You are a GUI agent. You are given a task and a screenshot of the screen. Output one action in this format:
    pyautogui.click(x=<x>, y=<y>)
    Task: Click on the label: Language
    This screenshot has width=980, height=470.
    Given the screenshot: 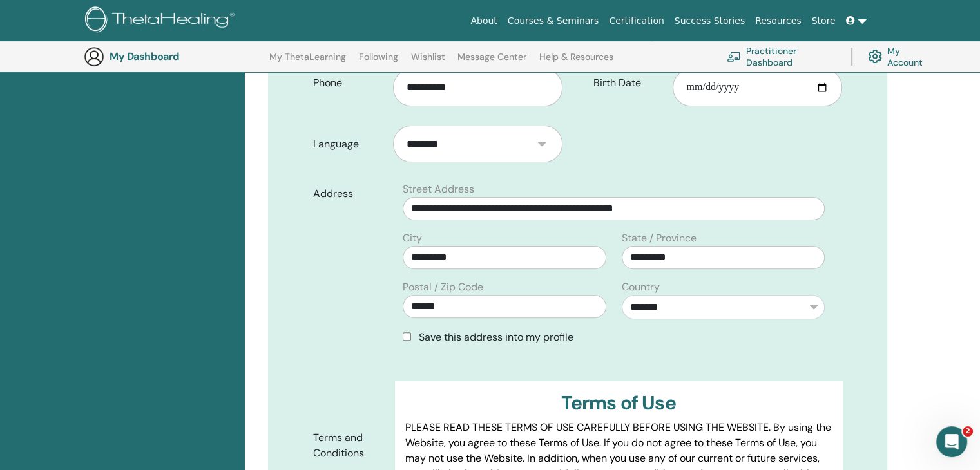 What is the action you would take?
    pyautogui.click(x=348, y=144)
    